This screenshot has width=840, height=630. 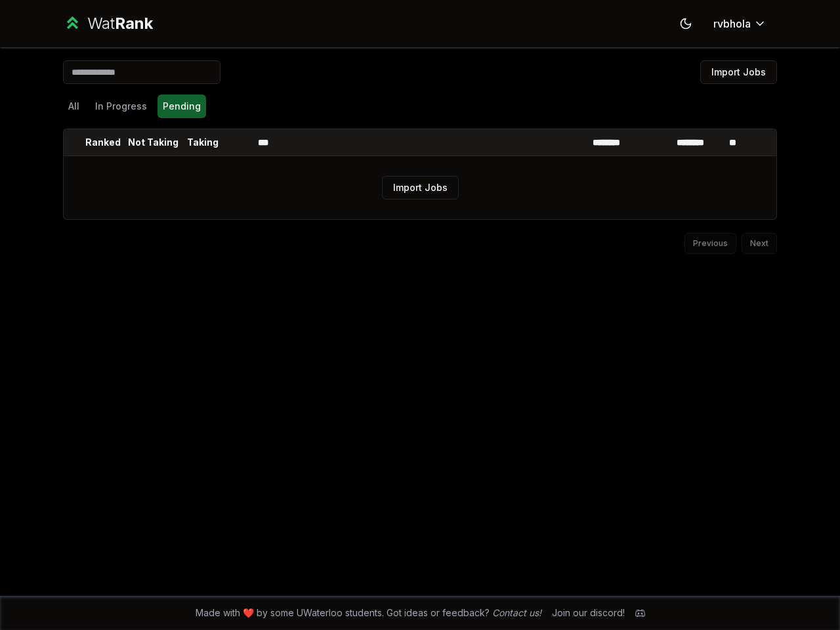 What do you see at coordinates (134, 23) in the screenshot?
I see `span: Rank` at bounding box center [134, 23].